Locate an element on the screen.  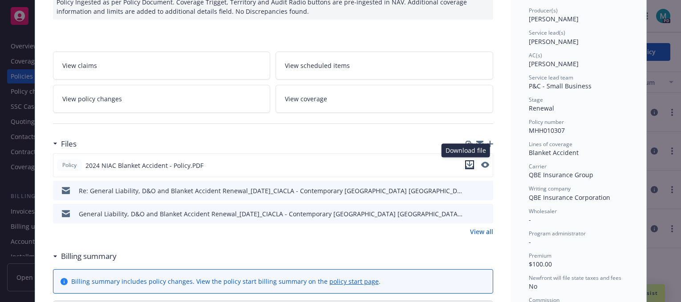
h3: Billing summary is located at coordinates (89, 257).